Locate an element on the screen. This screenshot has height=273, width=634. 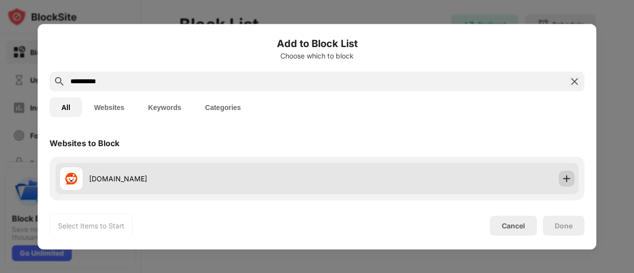
div: Choose which to block is located at coordinates (317, 55).